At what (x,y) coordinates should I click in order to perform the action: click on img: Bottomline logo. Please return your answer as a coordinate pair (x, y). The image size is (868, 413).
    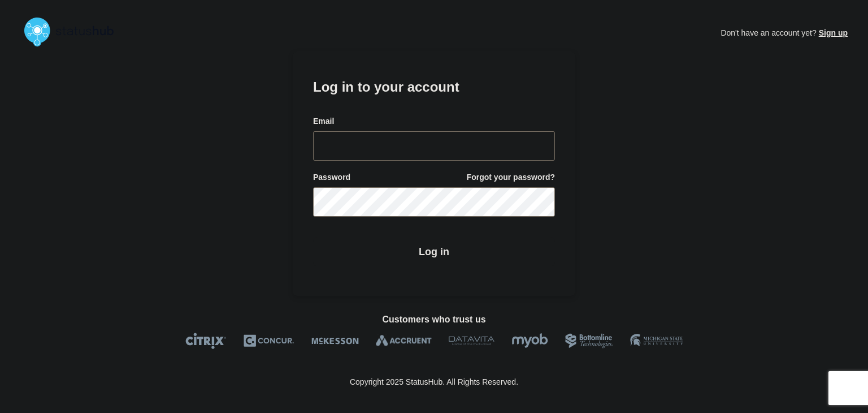
    Looking at the image, I should click on (589, 341).